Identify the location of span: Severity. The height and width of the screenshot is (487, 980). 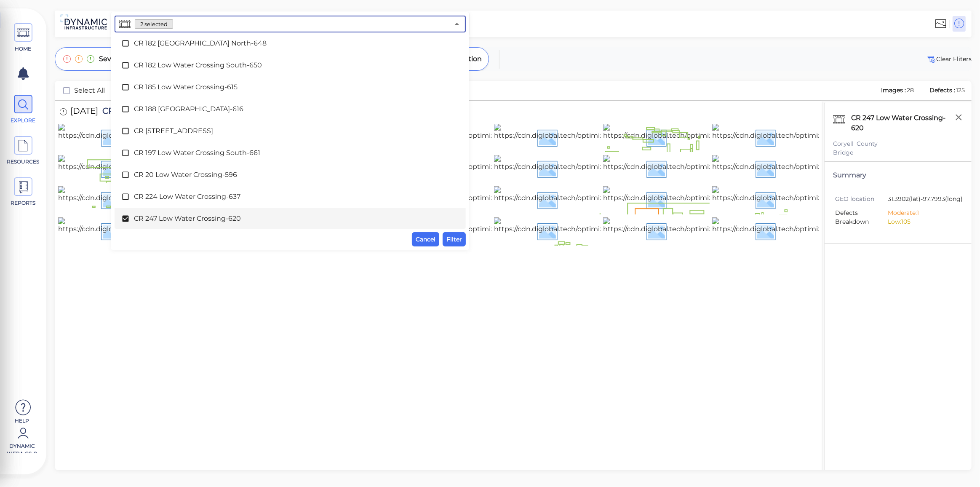
(112, 59).